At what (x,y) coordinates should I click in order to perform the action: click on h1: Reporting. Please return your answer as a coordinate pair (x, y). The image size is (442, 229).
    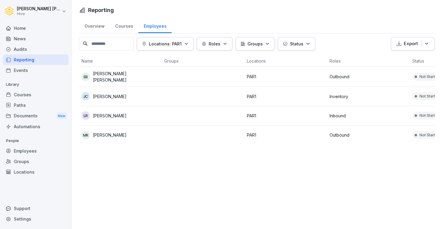
    Looking at the image, I should click on (101, 10).